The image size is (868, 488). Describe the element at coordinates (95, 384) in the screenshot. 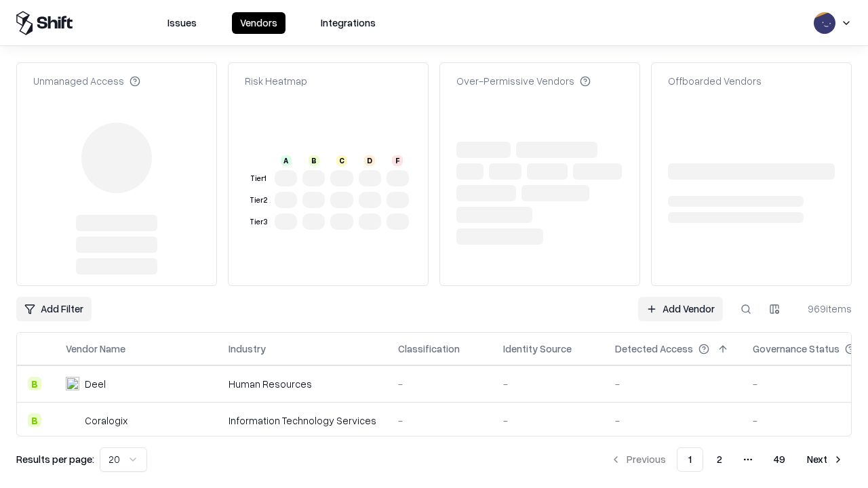

I see `div: Deel` at that location.